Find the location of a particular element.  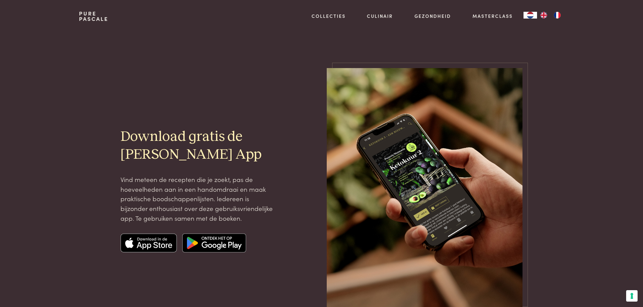

a: EN is located at coordinates (544, 15).